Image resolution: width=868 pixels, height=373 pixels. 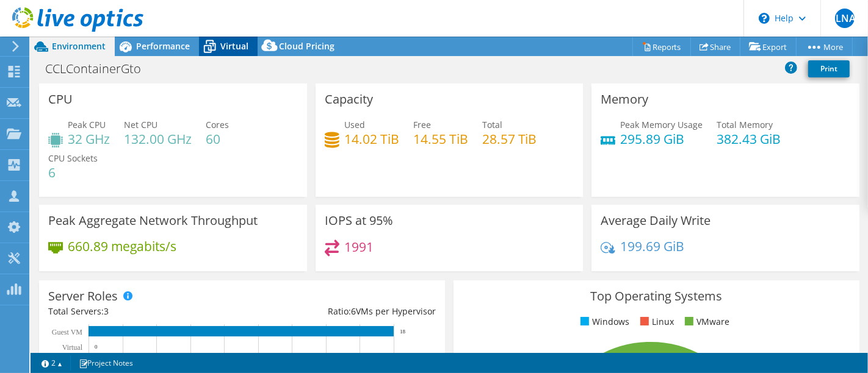 I want to click on h3: Top Operating Systems, so click(x=656, y=296).